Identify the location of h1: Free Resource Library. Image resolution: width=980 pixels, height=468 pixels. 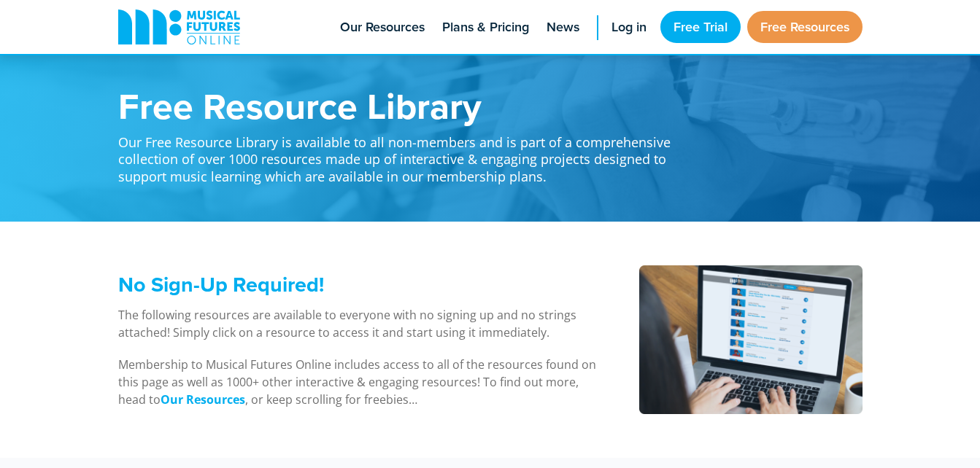
(403, 106).